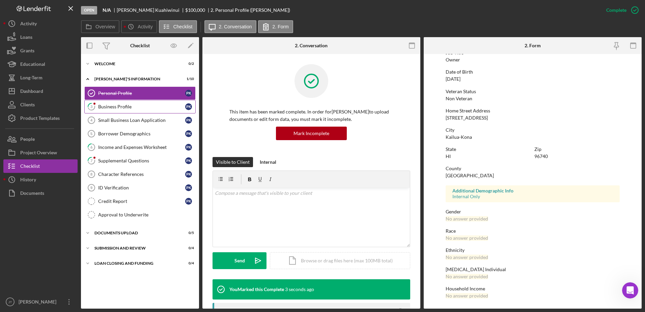  Describe the element at coordinates (142, 201) in the screenshot. I see `div: Credit Report` at that location.